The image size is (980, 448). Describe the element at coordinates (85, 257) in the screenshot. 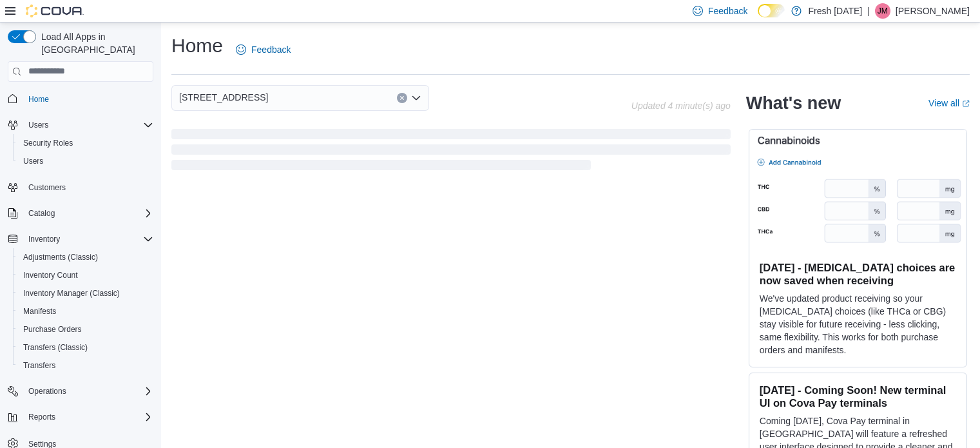

I see `button: Adjustments (Classic)` at that location.